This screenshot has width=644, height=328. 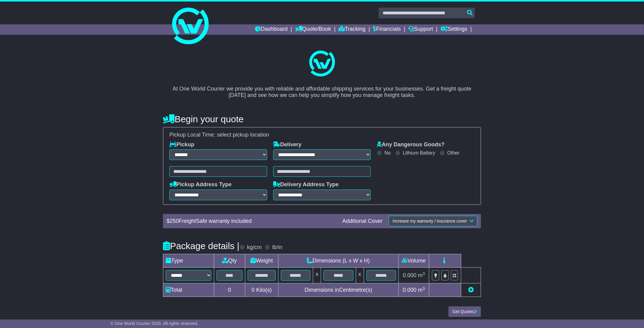 What do you see at coordinates (313, 30) in the screenshot?
I see `a: Quote/Book` at bounding box center [313, 30].